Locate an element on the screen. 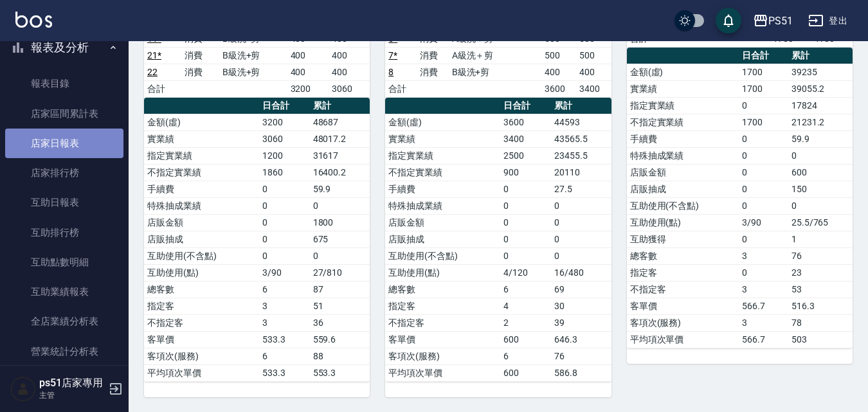 The image size is (868, 412). a: 22 is located at coordinates (153, 72).